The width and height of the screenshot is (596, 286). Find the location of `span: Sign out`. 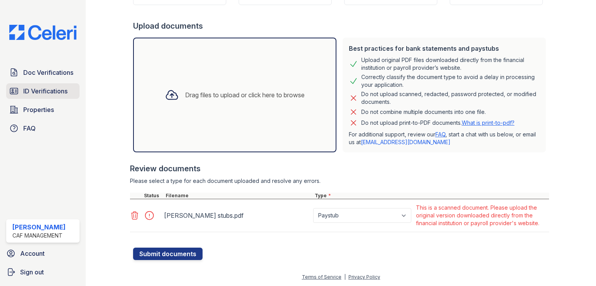

span: Sign out is located at coordinates (32, 273).